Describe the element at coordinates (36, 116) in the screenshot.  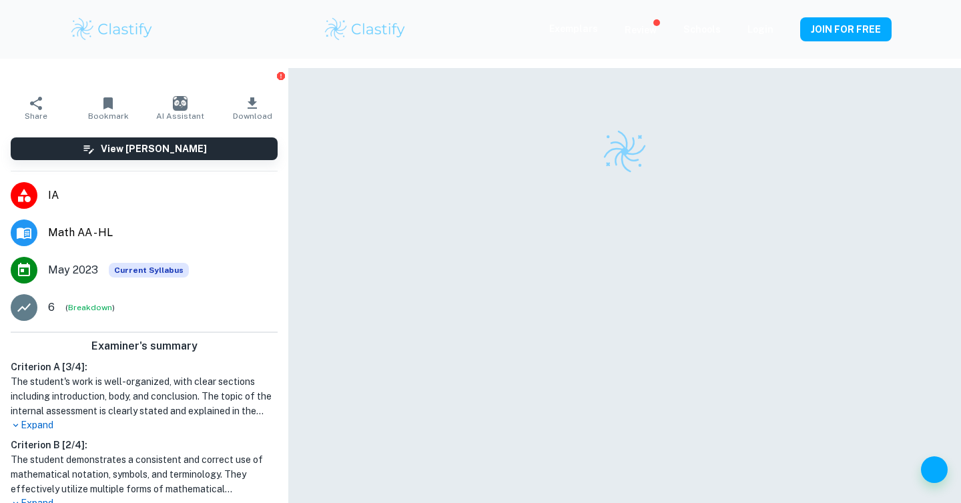
I see `span: Share` at that location.